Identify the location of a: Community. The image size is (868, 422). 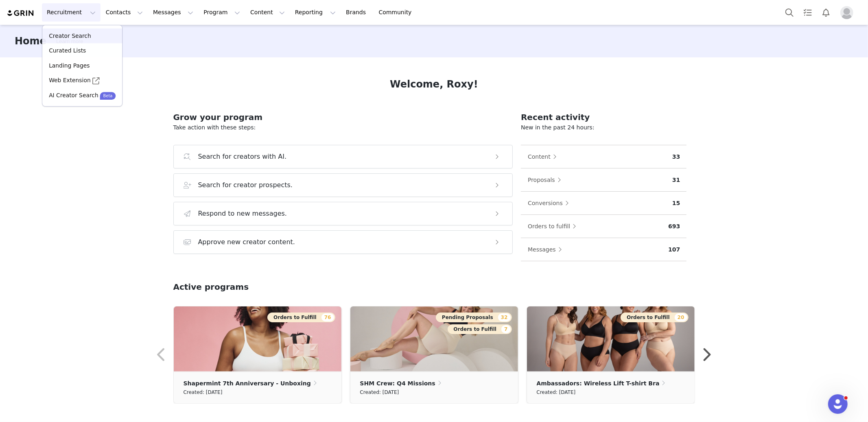
(397, 12).